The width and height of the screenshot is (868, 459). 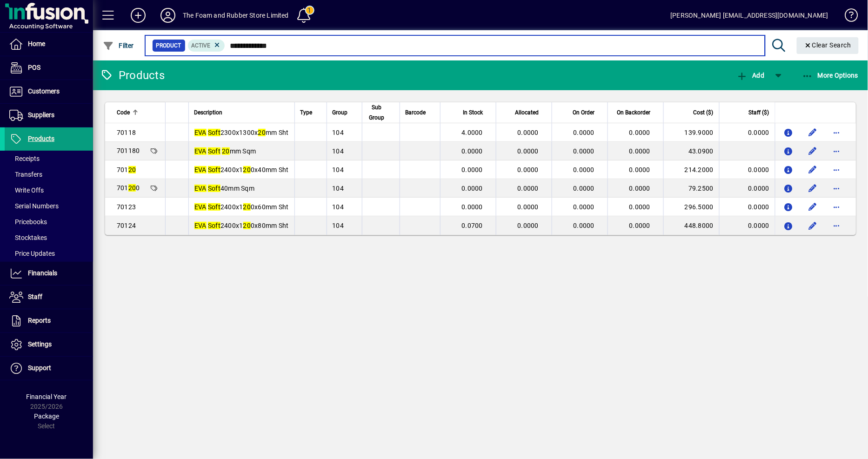 I want to click on span: Settings, so click(x=39, y=344).